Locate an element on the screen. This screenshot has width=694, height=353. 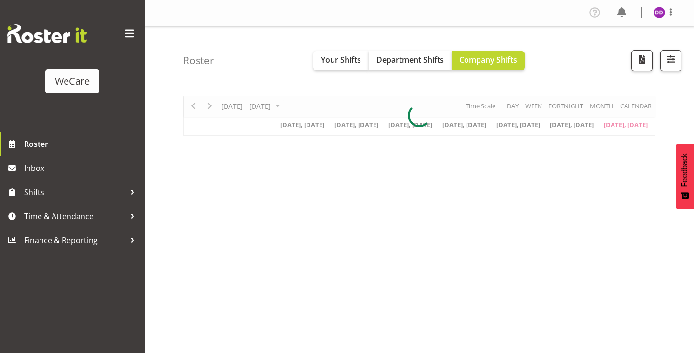
h4: Roster is located at coordinates (199, 60).